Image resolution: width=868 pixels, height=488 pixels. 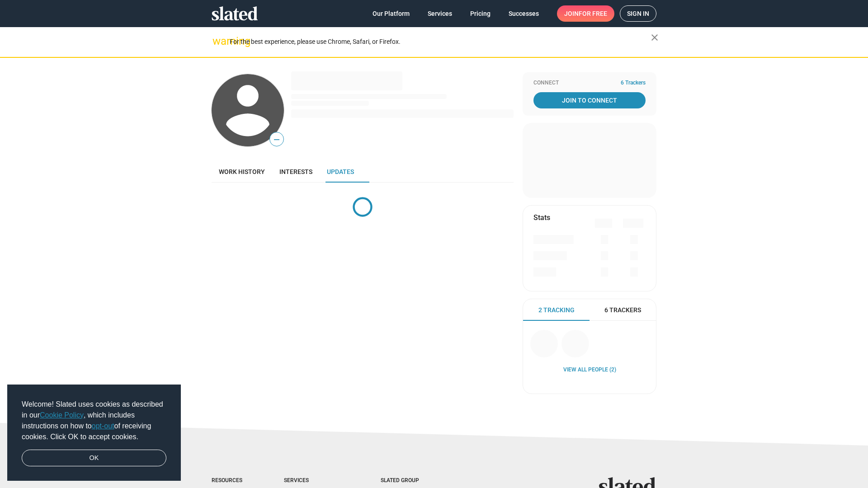 I want to click on a: Joinfor free, so click(x=586, y=14).